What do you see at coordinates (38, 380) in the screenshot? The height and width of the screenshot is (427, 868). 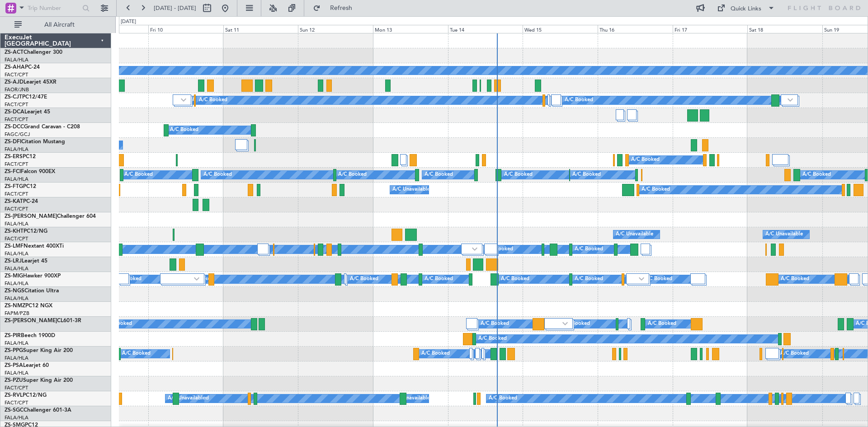 I see `a: ZS-PZUSuper King Air 200` at bounding box center [38, 380].